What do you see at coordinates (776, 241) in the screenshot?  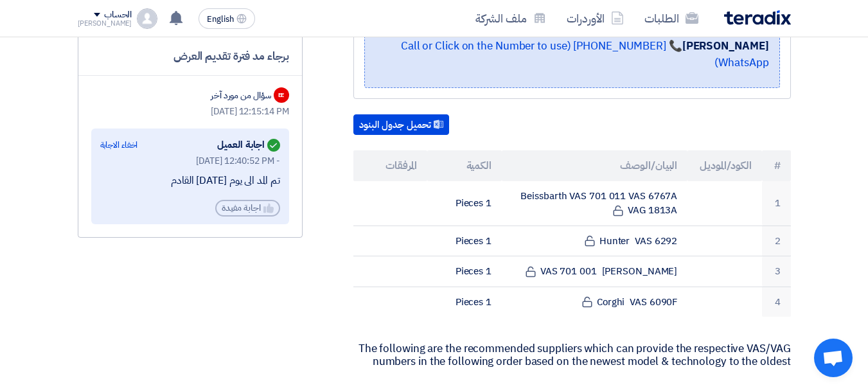 I see `td: 2` at bounding box center [776, 241].